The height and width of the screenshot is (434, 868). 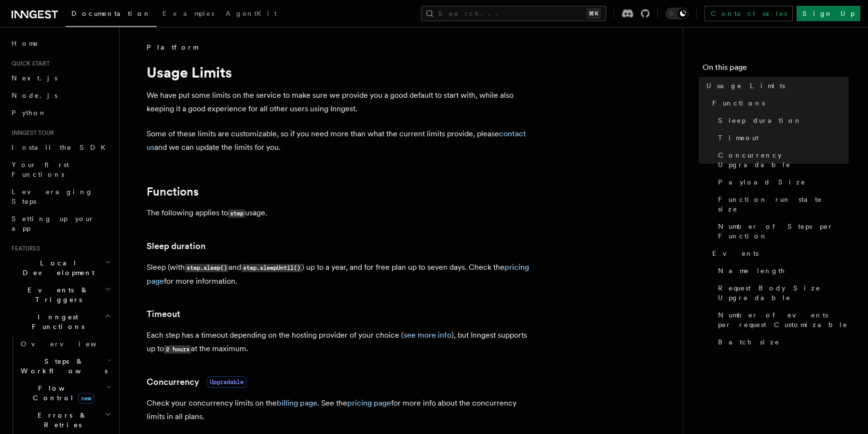 What do you see at coordinates (60, 79) in the screenshot?
I see `a: Next.js` at bounding box center [60, 79].